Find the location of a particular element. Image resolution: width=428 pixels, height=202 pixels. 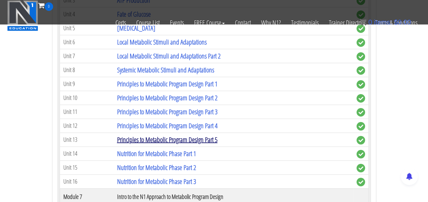

a: Nutrition for Metabolic Phase Part 1 is located at coordinates (156, 154).